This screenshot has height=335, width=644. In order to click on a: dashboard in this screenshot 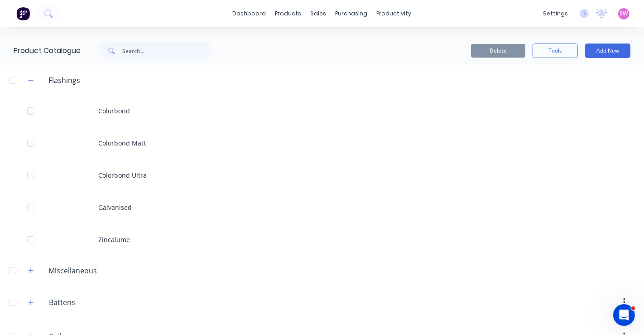, I will do `click(249, 14)`.